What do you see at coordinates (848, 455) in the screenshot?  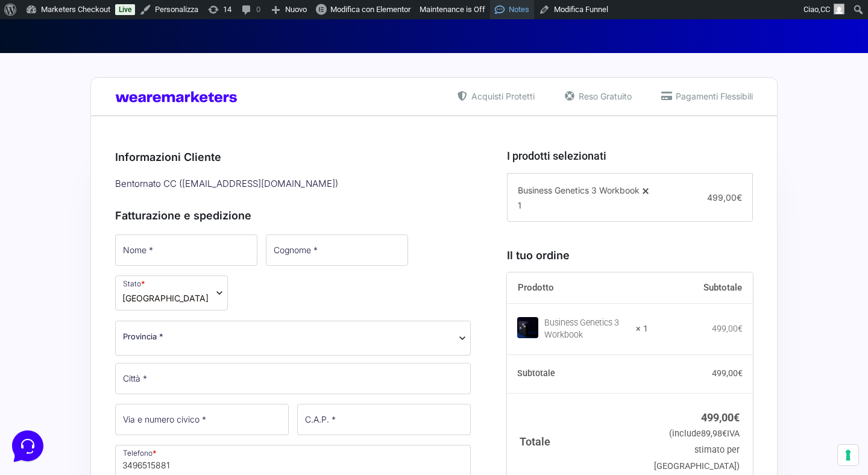 I see `button: Le tue preferenze relative al consenso per le tecnologie di tracciamento` at bounding box center [848, 455].